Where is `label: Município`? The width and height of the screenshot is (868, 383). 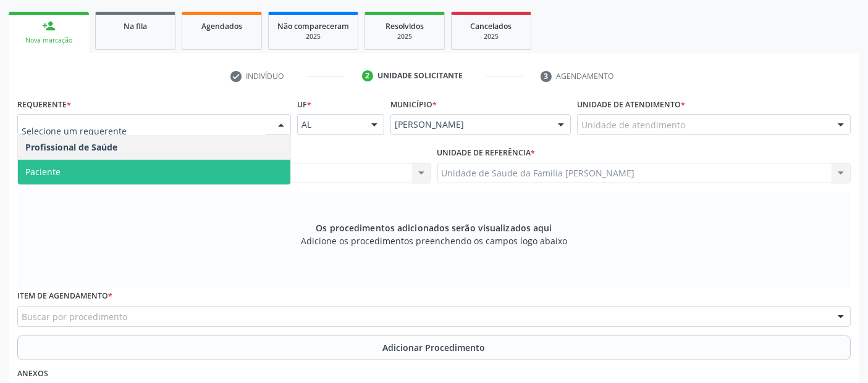 label: Município is located at coordinates (413, 105).